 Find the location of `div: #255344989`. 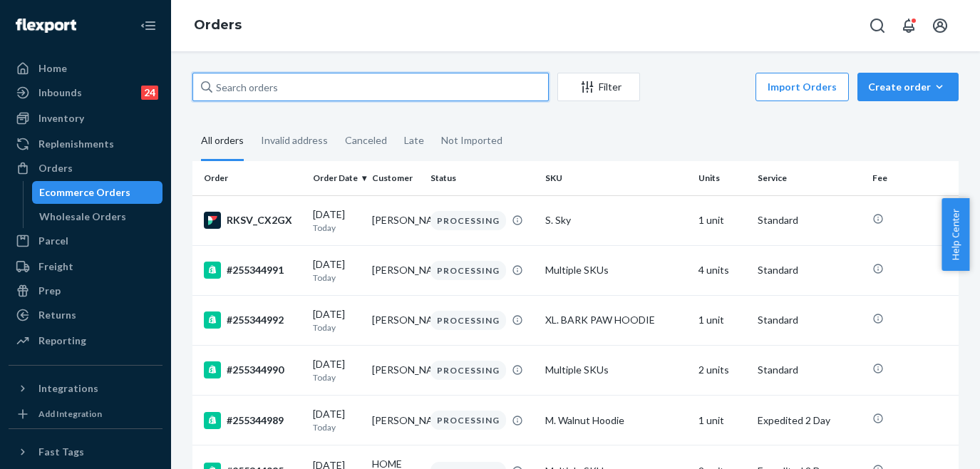

div: #255344989 is located at coordinates (252, 420).